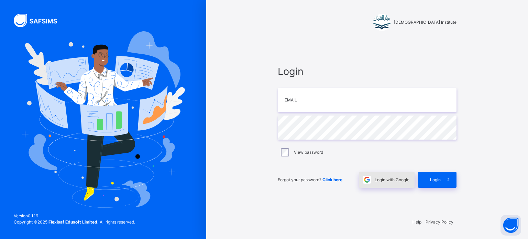  I want to click on span: Version 0.1.19, so click(74, 216).